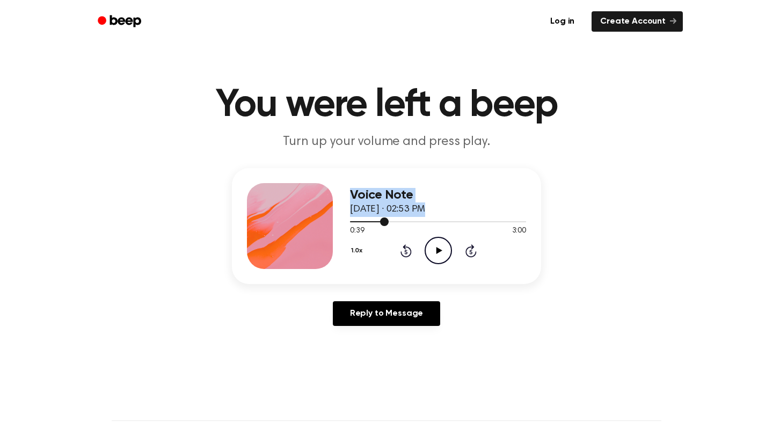 Image resolution: width=773 pixels, height=436 pixels. What do you see at coordinates (387, 314) in the screenshot?
I see `a: Reply to Message` at bounding box center [387, 314].